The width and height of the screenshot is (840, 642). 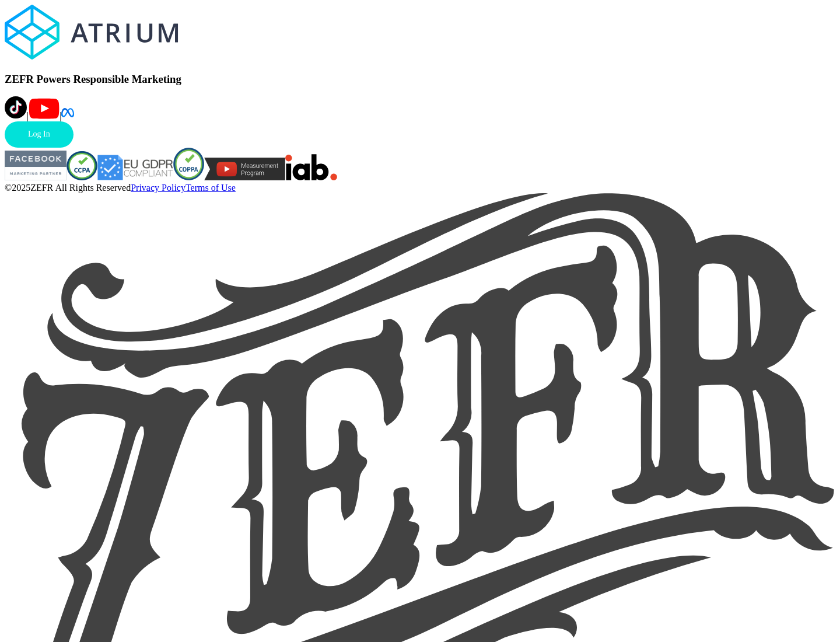 I want to click on img: Facebook Marketing Partner, so click(x=36, y=165).